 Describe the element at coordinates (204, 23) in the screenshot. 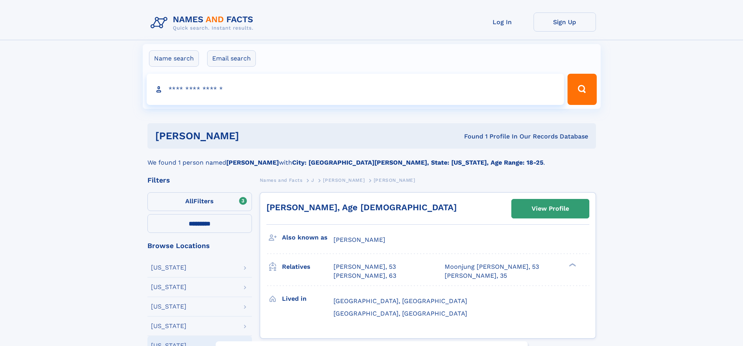

I see `img: Logo Names and Facts` at that location.